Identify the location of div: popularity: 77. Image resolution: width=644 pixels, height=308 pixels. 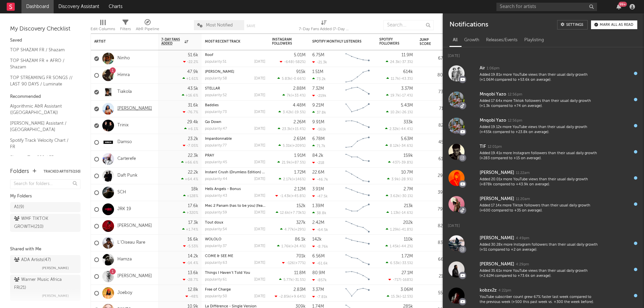
(216, 145).